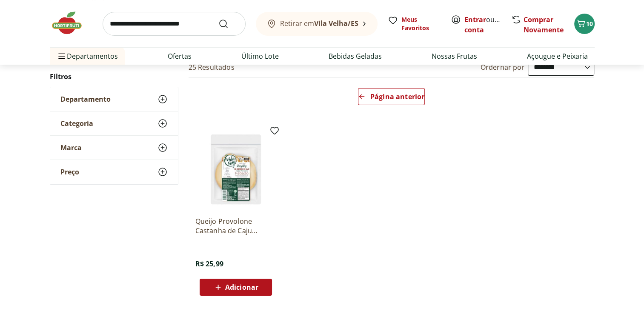 The width and height of the screenshot is (644, 314). I want to click on button: Marca, so click(114, 148).